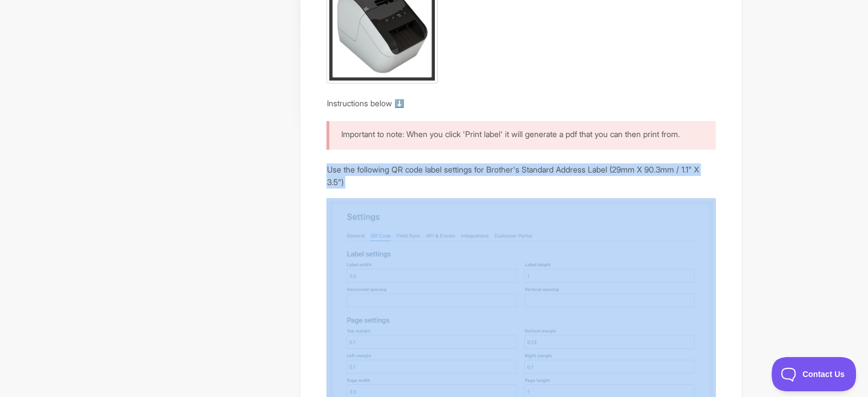  I want to click on p: Important to note: When you click 'Print label' it will generate a pdf that you can then print from., so click(520, 134).